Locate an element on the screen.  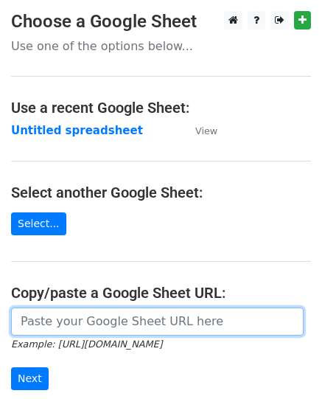
small: View is located at coordinates (207, 131).